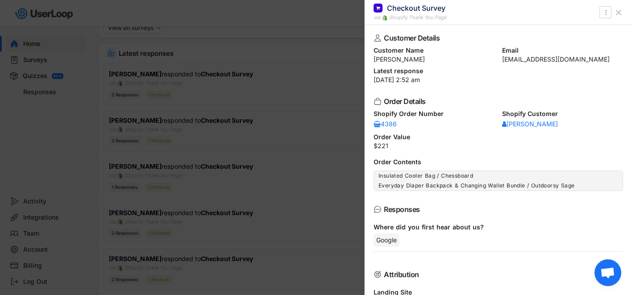 The width and height of the screenshot is (632, 295). Describe the element at coordinates (563, 114) in the screenshot. I see `div: Shopify Customer` at that location.